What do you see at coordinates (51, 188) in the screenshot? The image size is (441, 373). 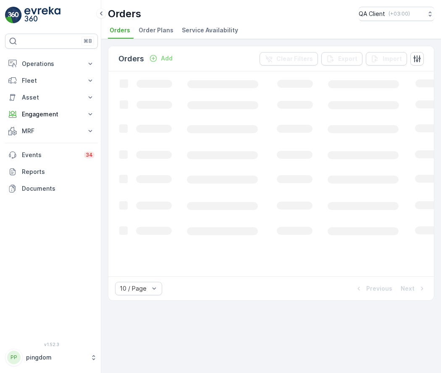 I see `a: Documents` at bounding box center [51, 188].